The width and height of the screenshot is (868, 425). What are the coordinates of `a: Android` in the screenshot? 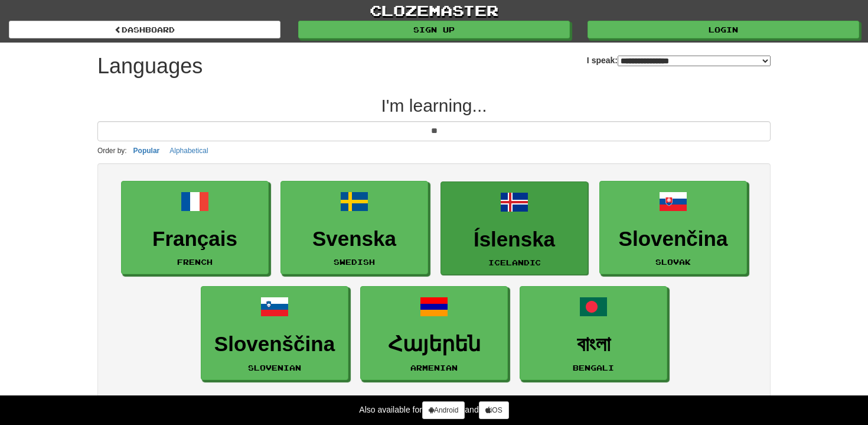 It's located at (443, 410).